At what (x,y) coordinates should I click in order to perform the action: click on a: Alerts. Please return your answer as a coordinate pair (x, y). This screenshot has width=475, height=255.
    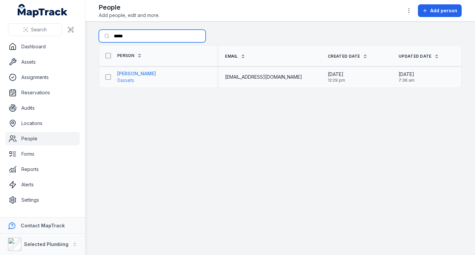
    Looking at the image, I should click on (42, 185).